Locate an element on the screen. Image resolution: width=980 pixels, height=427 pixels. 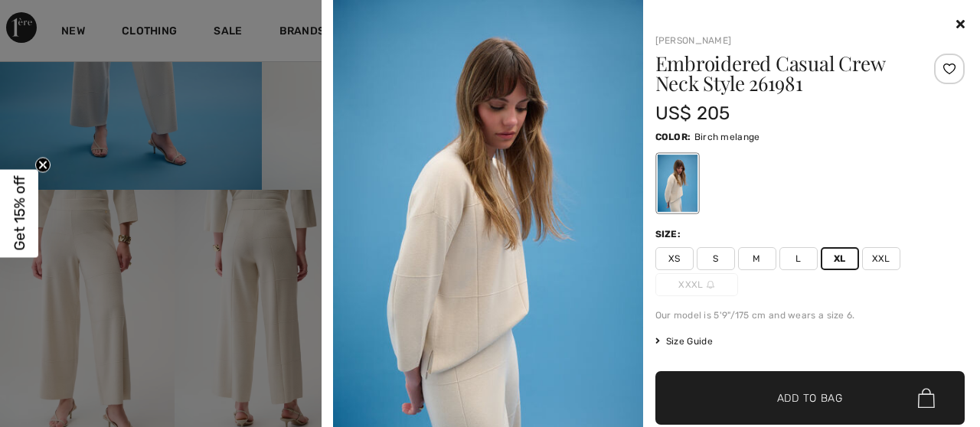
span: XS is located at coordinates (675, 259).